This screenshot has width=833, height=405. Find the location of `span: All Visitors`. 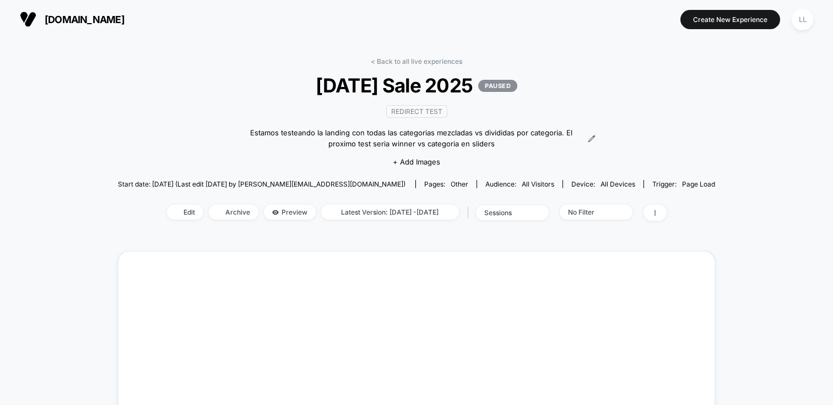

span: All Visitors is located at coordinates (538, 184).